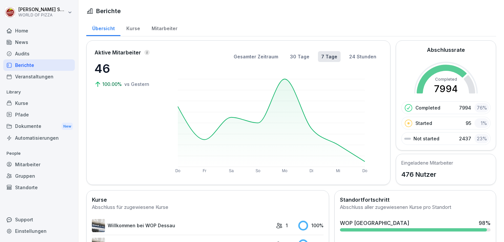 The width and height of the screenshot is (504, 242). What do you see at coordinates (39, 126) in the screenshot?
I see `div: Dokumente` at bounding box center [39, 126].